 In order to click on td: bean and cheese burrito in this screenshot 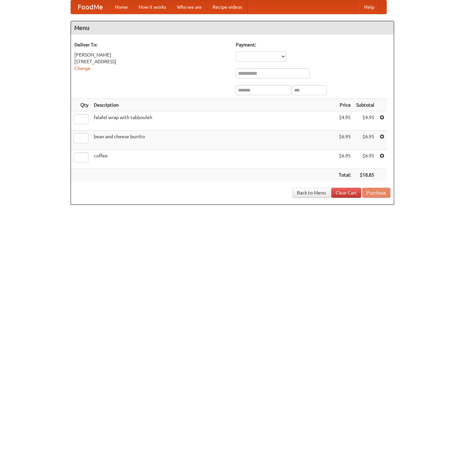, I will do `click(213, 140)`.